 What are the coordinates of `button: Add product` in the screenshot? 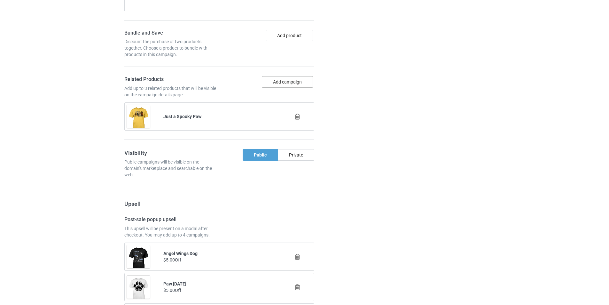 It's located at (290, 36).